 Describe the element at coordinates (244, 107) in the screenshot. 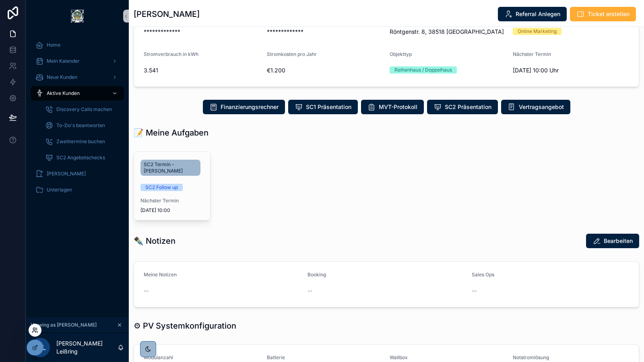

I see `button: Finanzierungsrechner` at that location.